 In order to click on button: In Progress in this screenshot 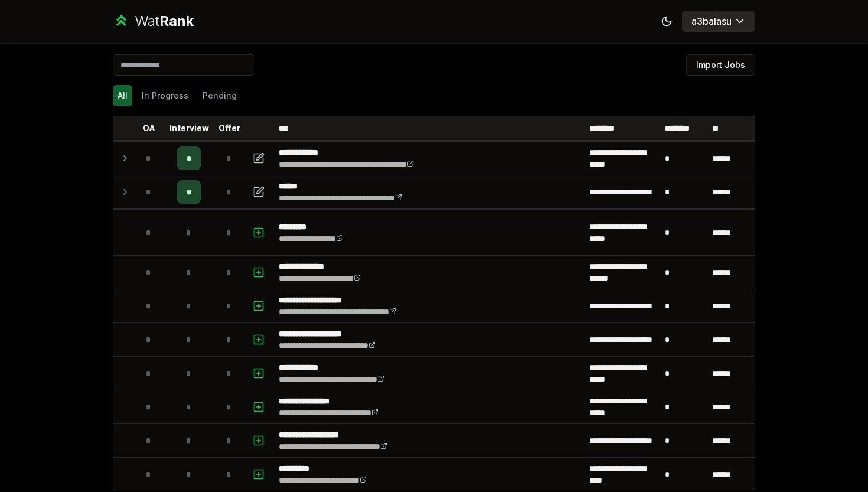, I will do `click(165, 95)`.